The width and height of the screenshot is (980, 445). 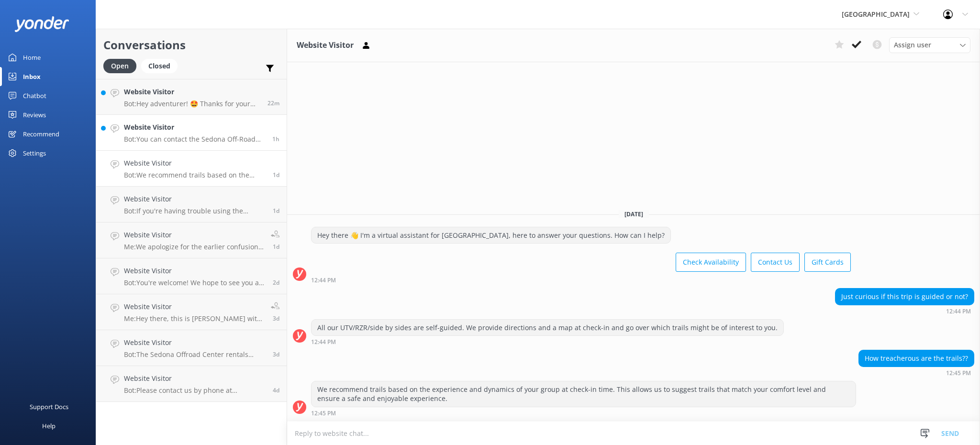 What do you see at coordinates (276, 247) in the screenshot?
I see `span: Sep 18 2025 07:50pm (UTC -07:00) America/Phoenix` at bounding box center [276, 247].